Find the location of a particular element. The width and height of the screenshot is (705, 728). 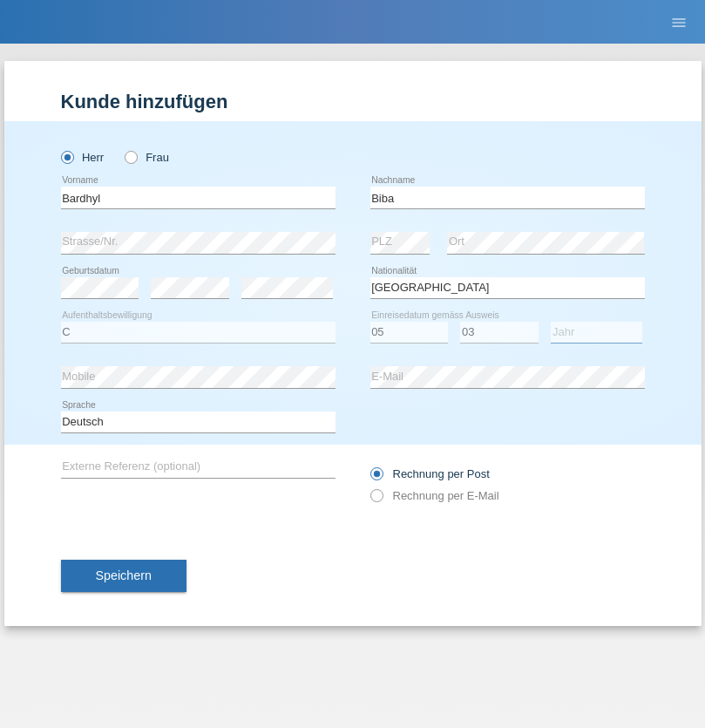

h1: Kunde hinzufügen is located at coordinates (353, 101).